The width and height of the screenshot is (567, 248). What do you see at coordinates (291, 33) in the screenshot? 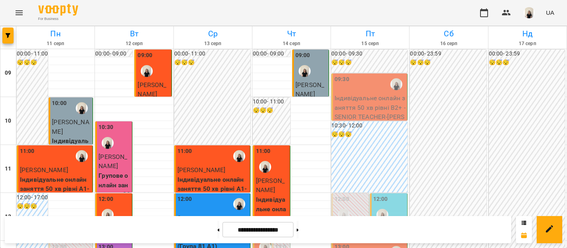
I see `h6: Чт` at bounding box center [291, 33].